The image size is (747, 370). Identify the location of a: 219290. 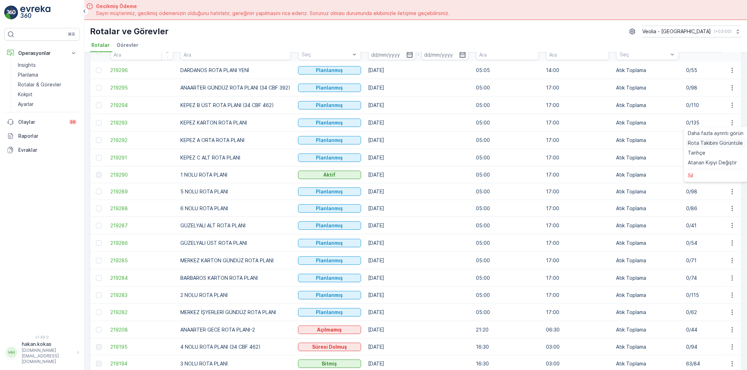
(142, 175).